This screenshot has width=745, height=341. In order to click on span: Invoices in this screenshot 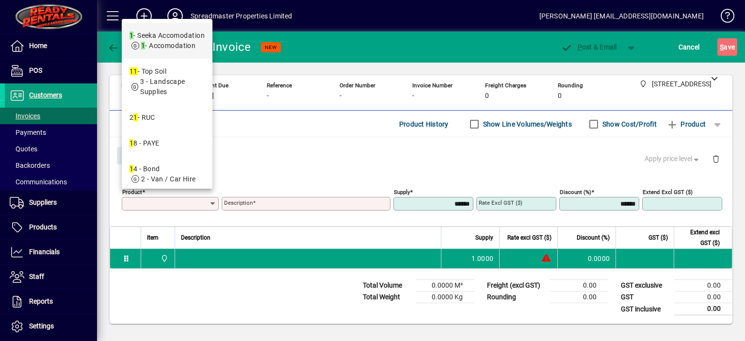, I will do `click(25, 116)`.